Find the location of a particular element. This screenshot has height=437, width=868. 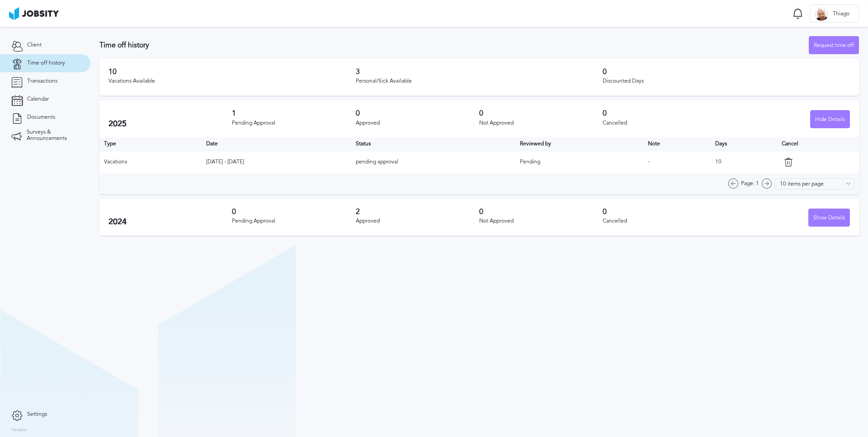

div: Discounted Days is located at coordinates (726, 82).